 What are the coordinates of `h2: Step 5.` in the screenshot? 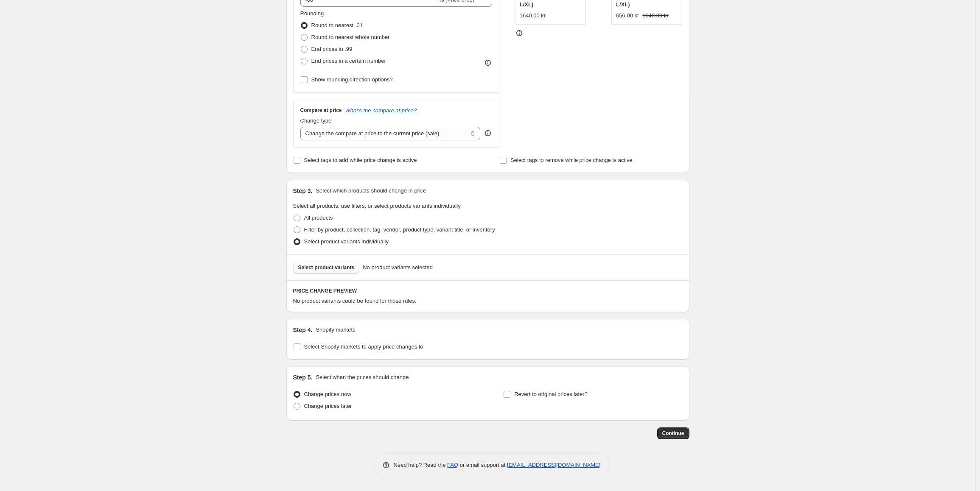 It's located at (303, 378).